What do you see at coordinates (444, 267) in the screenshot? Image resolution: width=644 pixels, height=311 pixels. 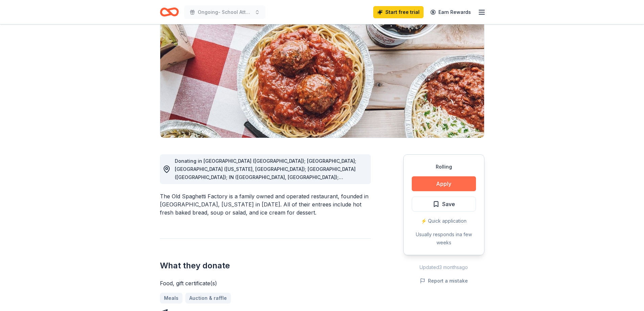 I see `div: Updated 3 months ago` at bounding box center [444, 267].